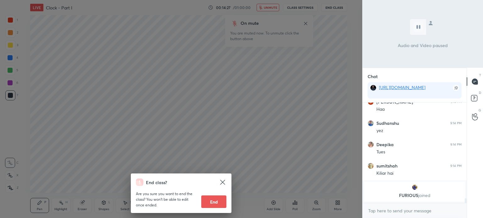 This screenshot has width=483, height=218. Describe the element at coordinates (424, 196) in the screenshot. I see `span: joined` at that location.